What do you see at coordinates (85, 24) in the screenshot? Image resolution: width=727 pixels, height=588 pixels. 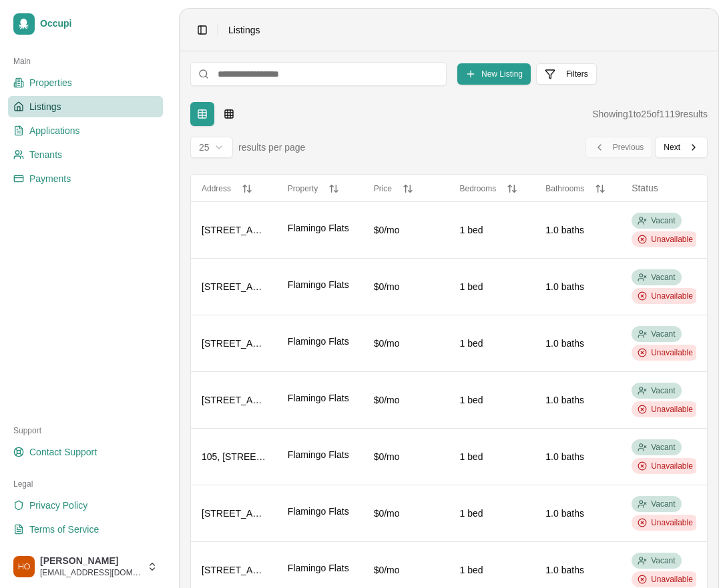 I see `a: Occupi` at bounding box center [85, 24].